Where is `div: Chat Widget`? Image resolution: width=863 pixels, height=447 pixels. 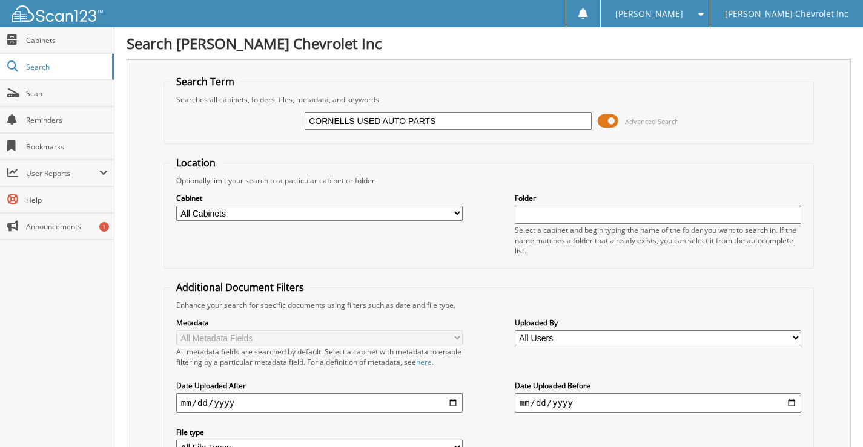 div: Chat Widget is located at coordinates (832, 418).